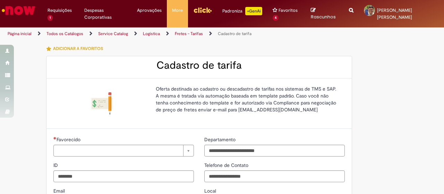  Describe the element at coordinates (203, 10) in the screenshot. I see `img: click_logo_yellow_360x200.png` at that location.